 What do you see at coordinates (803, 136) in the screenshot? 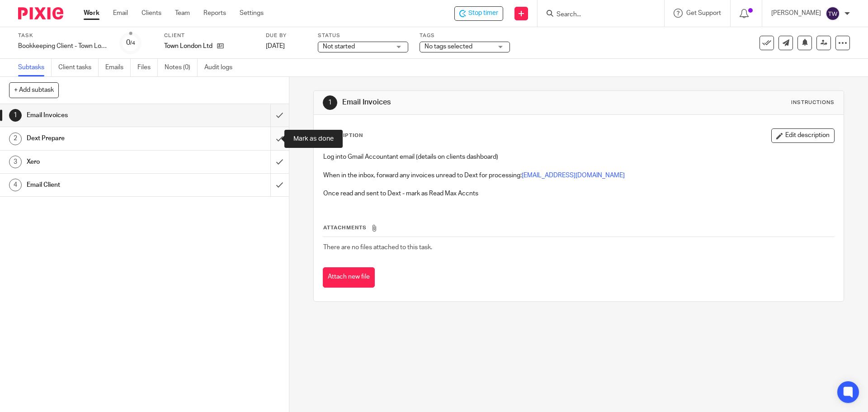
I see `button: Edit description` at bounding box center [803, 136].